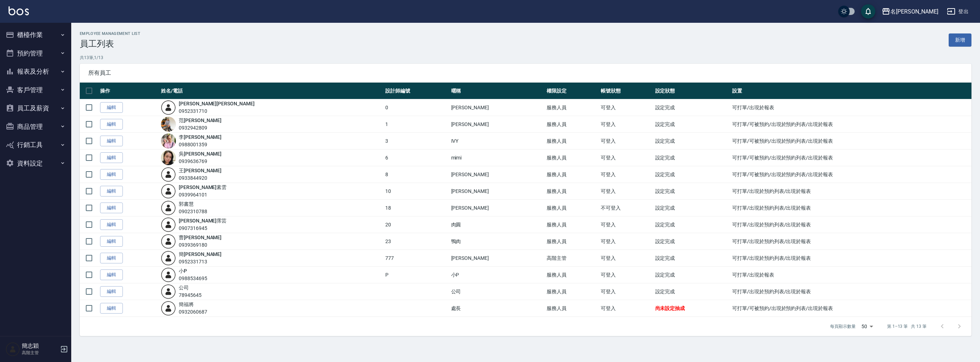 This screenshot has width=980, height=362. I want to click on td: 1, so click(417, 124).